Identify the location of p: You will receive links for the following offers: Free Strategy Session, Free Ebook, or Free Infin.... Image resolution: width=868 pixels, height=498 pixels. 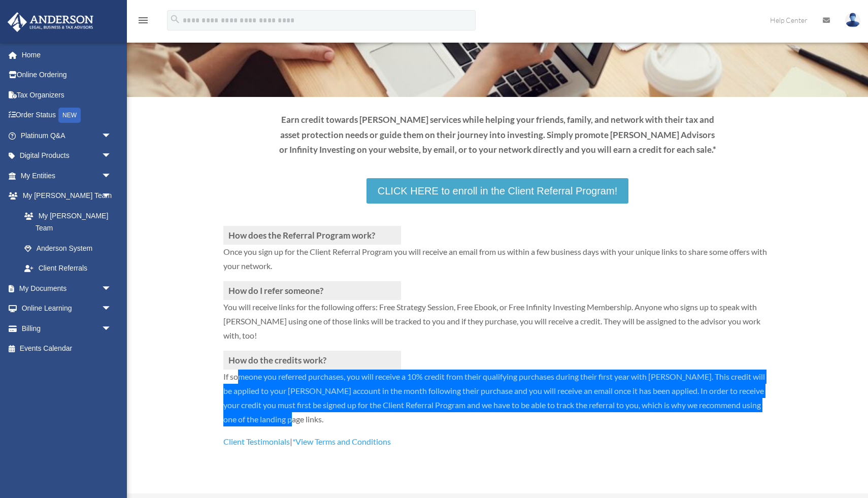
(497, 325).